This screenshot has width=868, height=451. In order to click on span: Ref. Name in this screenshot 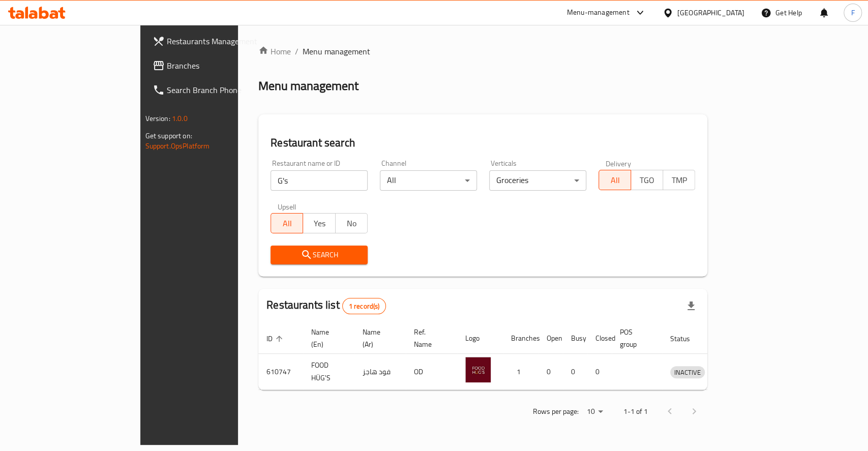, I will do `click(429, 338)`.